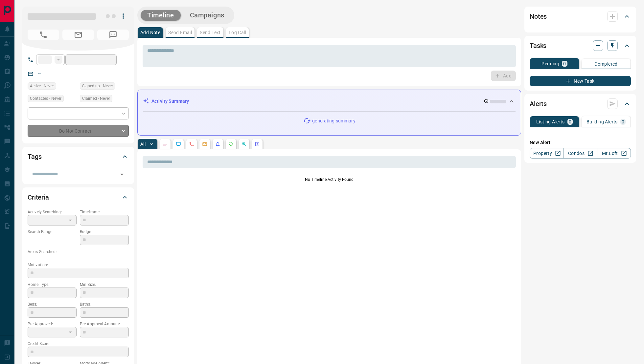 The height and width of the screenshot is (364, 644). I want to click on p: Areas Searched:, so click(78, 252).